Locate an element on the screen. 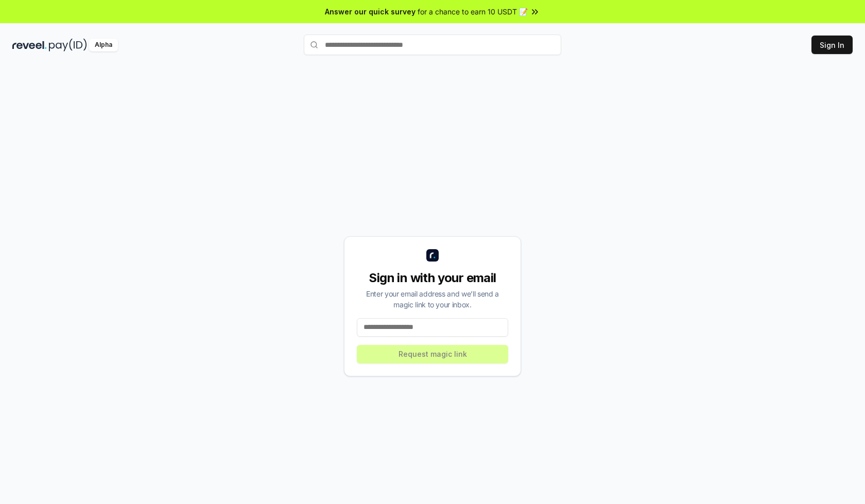  span: Answer our quick survey is located at coordinates (370, 11).